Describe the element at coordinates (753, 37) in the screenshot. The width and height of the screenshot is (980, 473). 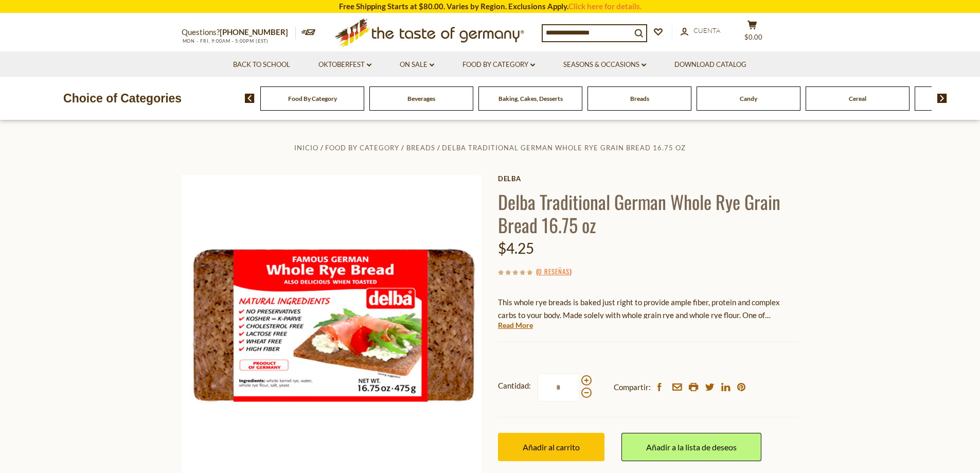
I see `span: $0.00` at that location.